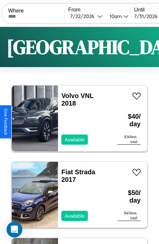 The image size is (159, 244). Describe the element at coordinates (86, 16) in the screenshot. I see `button: 7/22/2026` at that location.